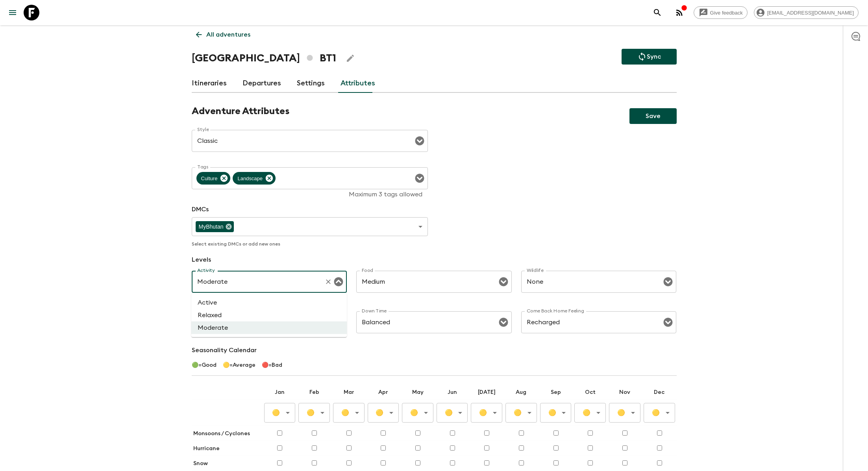 The image size is (868, 471). I want to click on div: MyBhutan, so click(215, 227).